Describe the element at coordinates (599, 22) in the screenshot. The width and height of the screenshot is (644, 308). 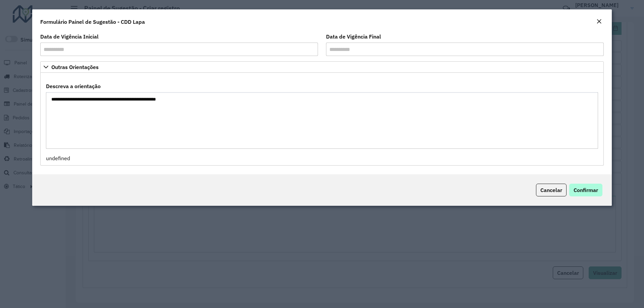
I see `button: Close` at that location.